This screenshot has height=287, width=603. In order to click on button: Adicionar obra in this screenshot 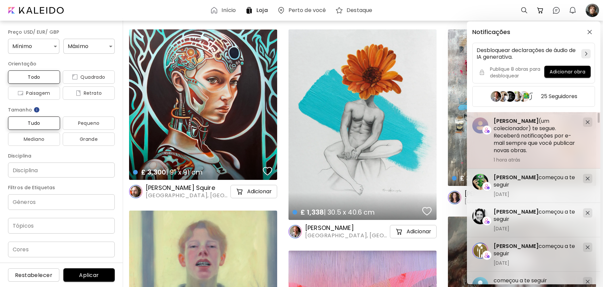, I will do `click(568, 72)`.